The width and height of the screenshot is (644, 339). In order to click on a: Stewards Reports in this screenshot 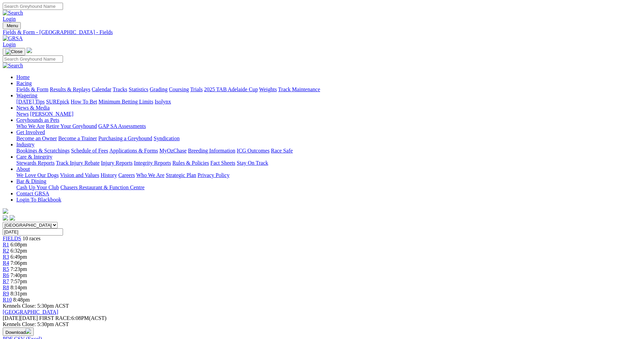, I will do `click(36, 162)`.